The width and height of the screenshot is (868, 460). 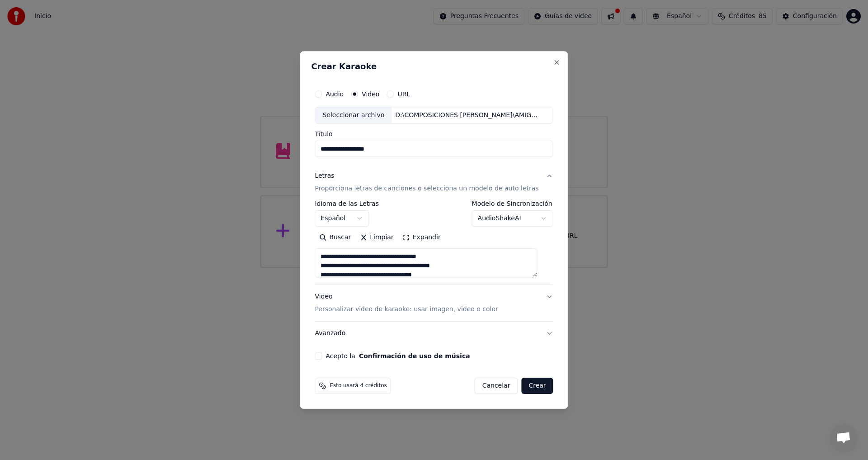 What do you see at coordinates (414, 356) in the screenshot?
I see `button: Acepto la` at bounding box center [414, 356].